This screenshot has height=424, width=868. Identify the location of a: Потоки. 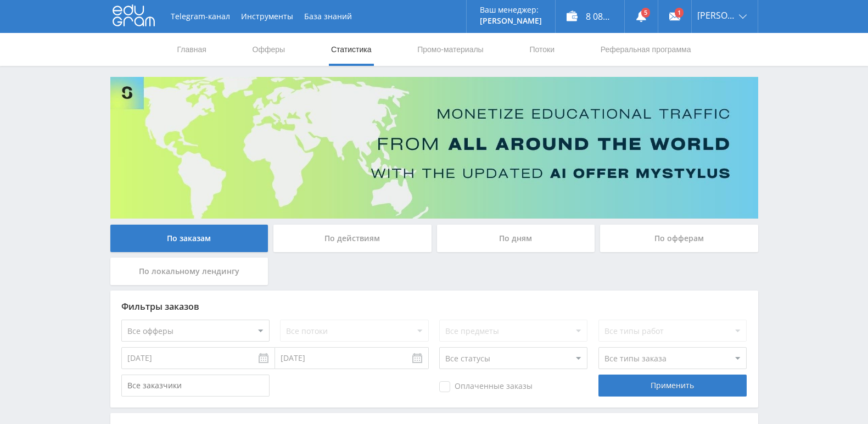
(542, 50).